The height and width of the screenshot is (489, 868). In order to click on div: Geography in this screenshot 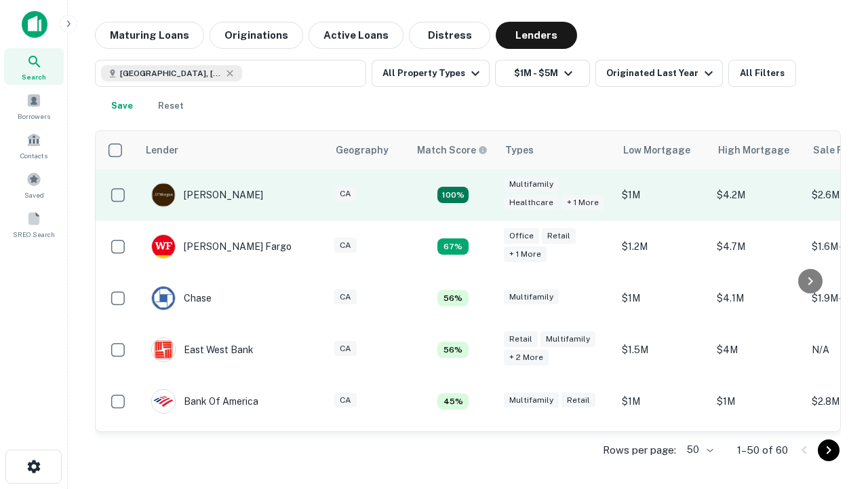, I will do `click(362, 150)`.